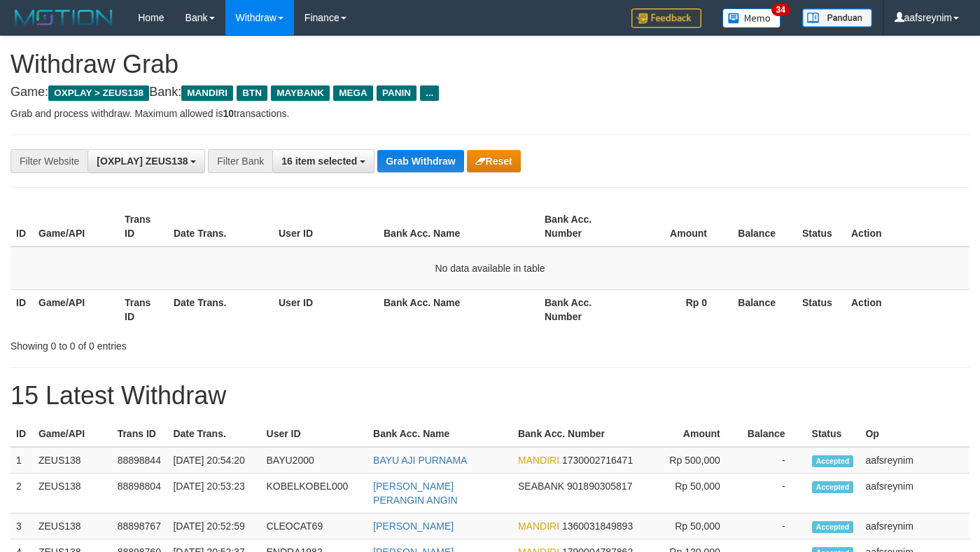 The image size is (980, 552). Describe the element at coordinates (22, 493) in the screenshot. I see `td: 2` at that location.